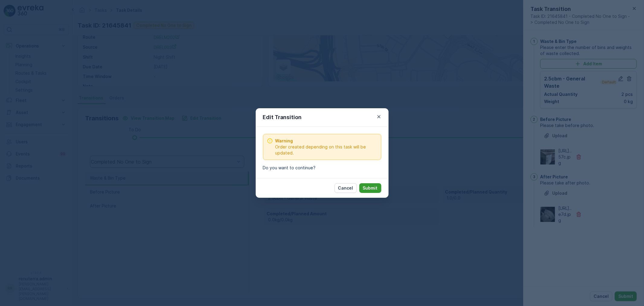 The width and height of the screenshot is (644, 306). Describe the element at coordinates (346, 188) in the screenshot. I see `p: Cancel` at that location.